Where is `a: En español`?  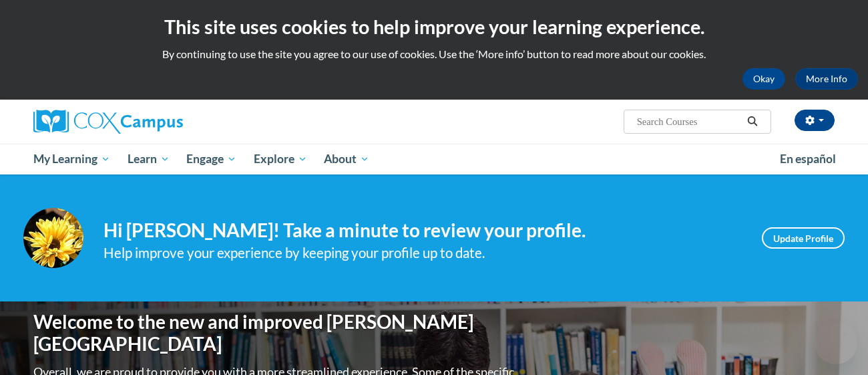 a: En español is located at coordinates (808, 159).